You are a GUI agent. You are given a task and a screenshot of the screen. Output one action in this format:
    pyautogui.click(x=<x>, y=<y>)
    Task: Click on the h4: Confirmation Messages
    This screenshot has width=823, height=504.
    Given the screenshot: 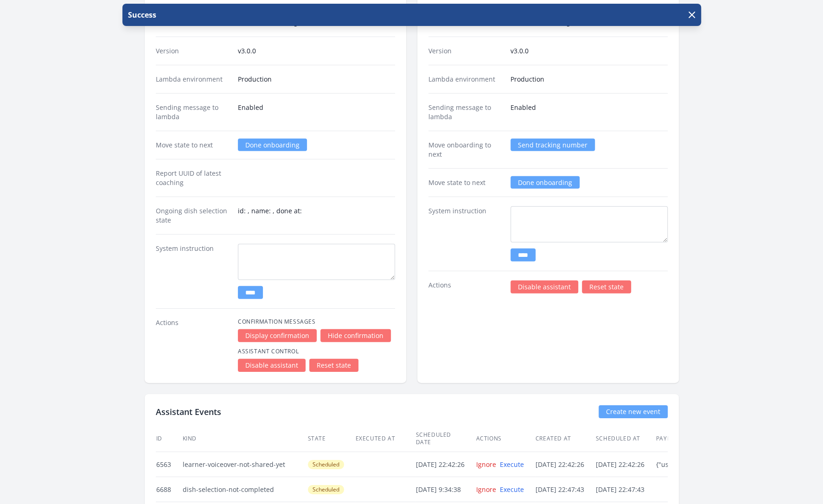 What is the action you would take?
    pyautogui.click(x=317, y=322)
    